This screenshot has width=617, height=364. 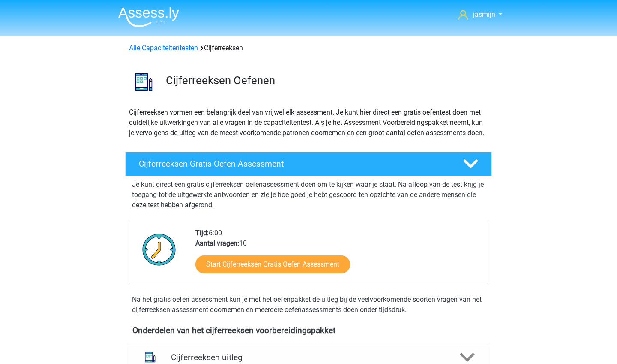 I want to click on img: cijferreeksen, so click(x=144, y=82).